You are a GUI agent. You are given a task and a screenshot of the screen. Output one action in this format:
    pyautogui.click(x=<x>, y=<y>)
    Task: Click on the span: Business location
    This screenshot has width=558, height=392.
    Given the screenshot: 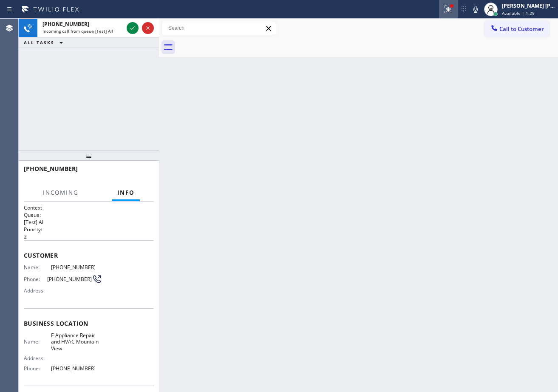 What is the action you would take?
    pyautogui.click(x=89, y=323)
    